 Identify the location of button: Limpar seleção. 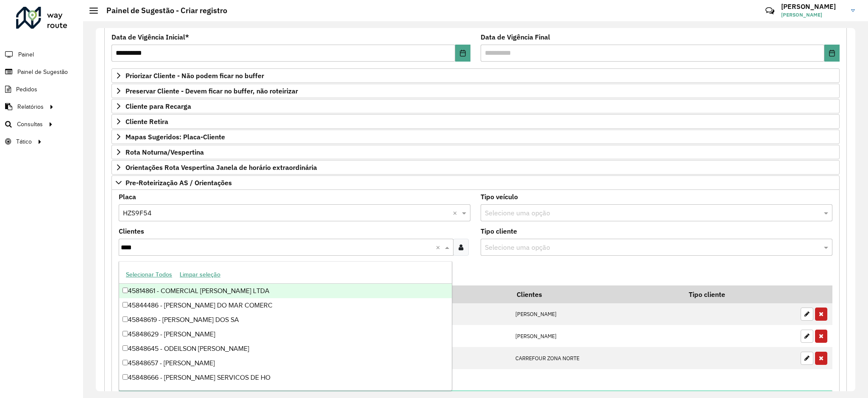
(200, 274).